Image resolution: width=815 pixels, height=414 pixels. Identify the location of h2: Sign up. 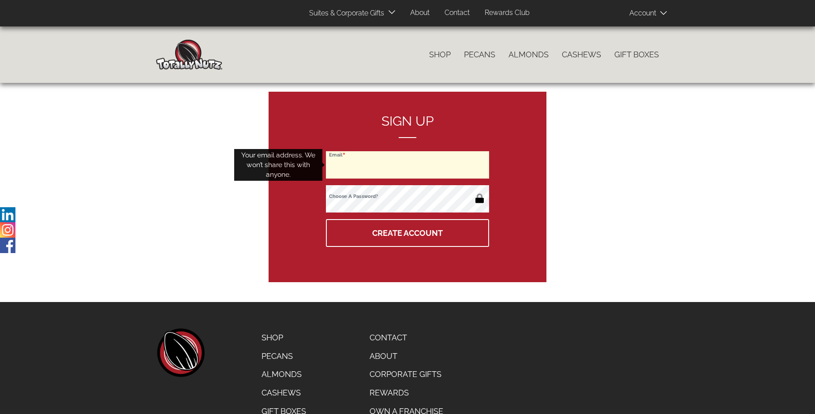
(408, 126).